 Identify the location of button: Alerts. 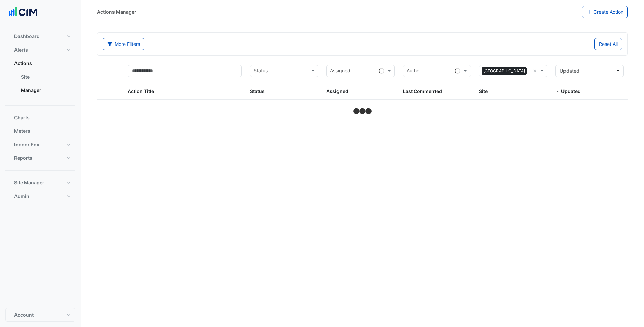
(41, 50).